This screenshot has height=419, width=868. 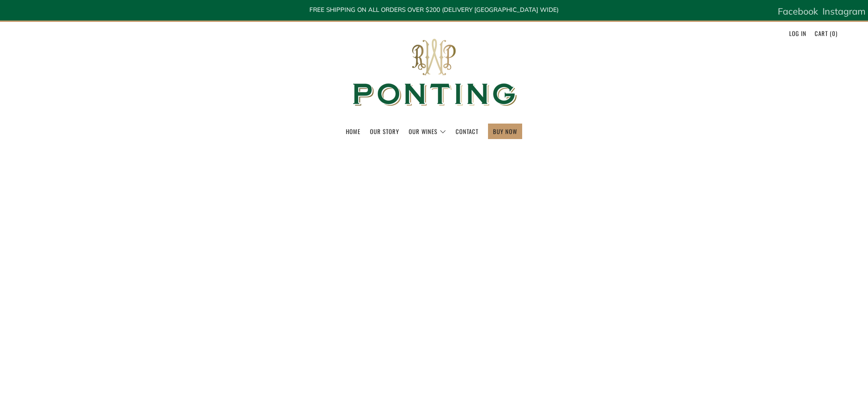 I want to click on span: Facebook, so click(x=798, y=11).